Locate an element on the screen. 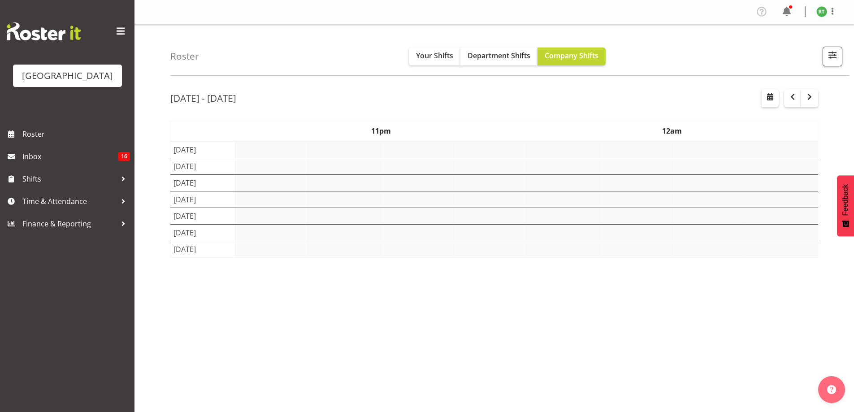 This screenshot has height=412, width=854. th: 12am is located at coordinates (672, 131).